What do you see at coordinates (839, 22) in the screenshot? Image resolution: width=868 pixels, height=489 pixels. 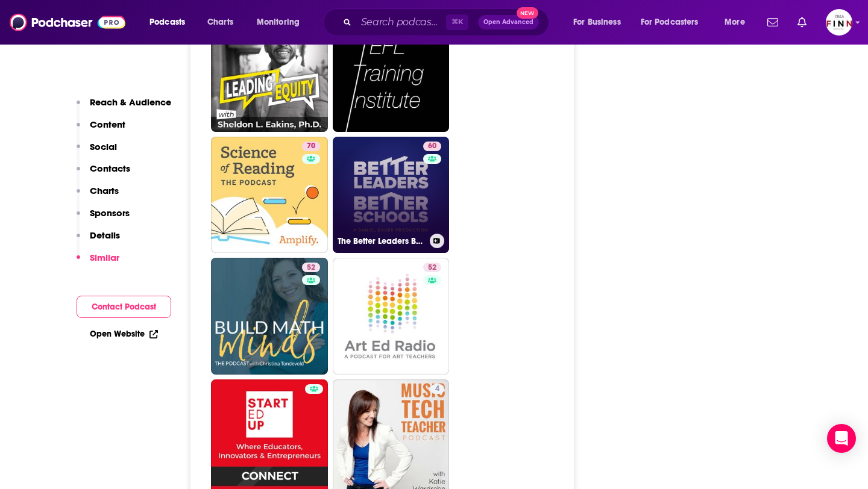 I see `span: Logged in as FINNMadison` at bounding box center [839, 22].